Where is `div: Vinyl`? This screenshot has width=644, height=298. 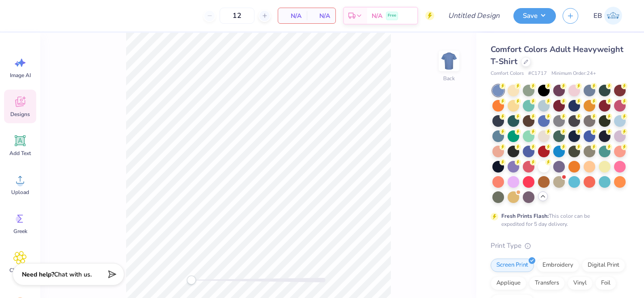 div: Vinyl is located at coordinates (580, 283).